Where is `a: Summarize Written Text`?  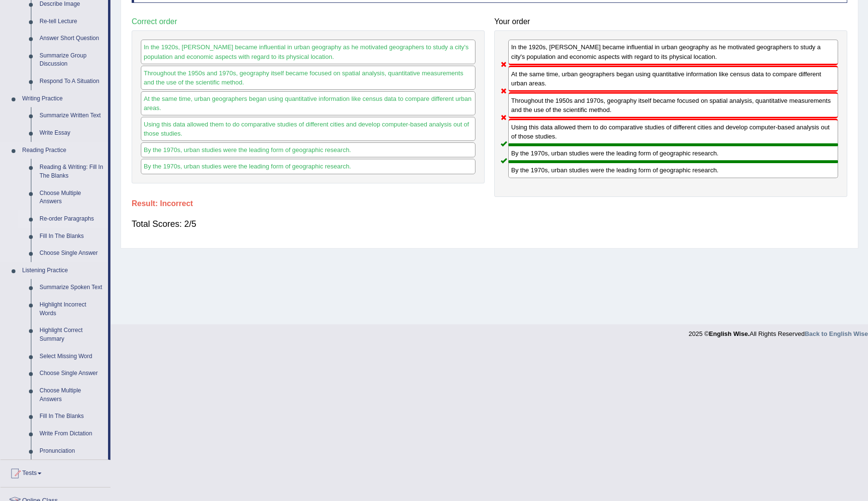
a: Summarize Written Text is located at coordinates (71, 116).